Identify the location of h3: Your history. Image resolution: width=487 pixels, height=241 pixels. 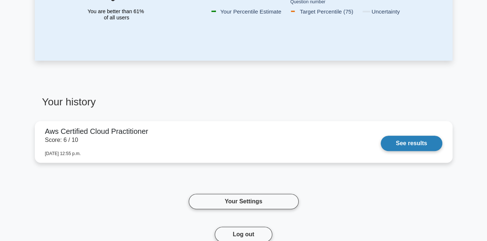
(139, 105).